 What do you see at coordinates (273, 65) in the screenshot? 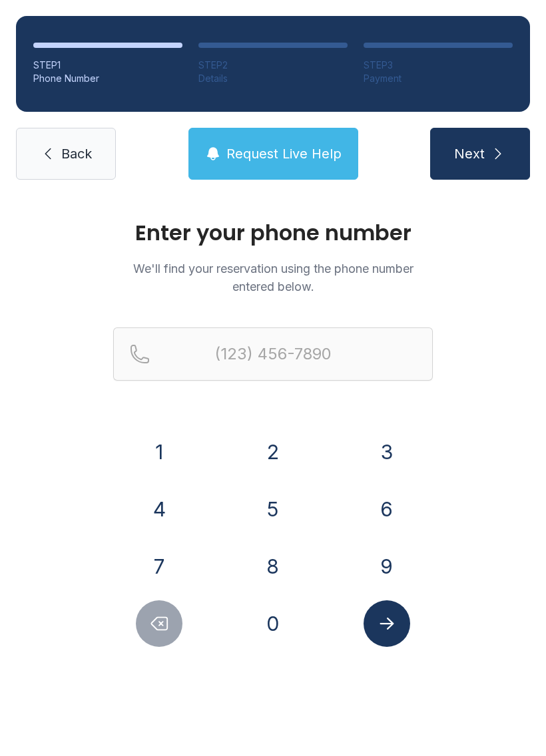
I see `div: STEP 2` at bounding box center [273, 65].